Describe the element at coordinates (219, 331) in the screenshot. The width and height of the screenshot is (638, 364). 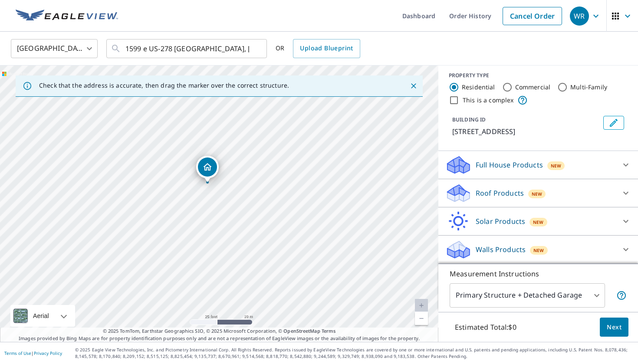
I see `span: © 2025 TomTom, Earthstar Geographics SIO, © 2025 Microsoft Corporation, ©` at that location.